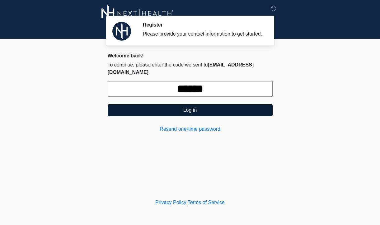 This screenshot has height=225, width=380. Describe the element at coordinates (190, 129) in the screenshot. I see `a: Resend one-time password` at that location.